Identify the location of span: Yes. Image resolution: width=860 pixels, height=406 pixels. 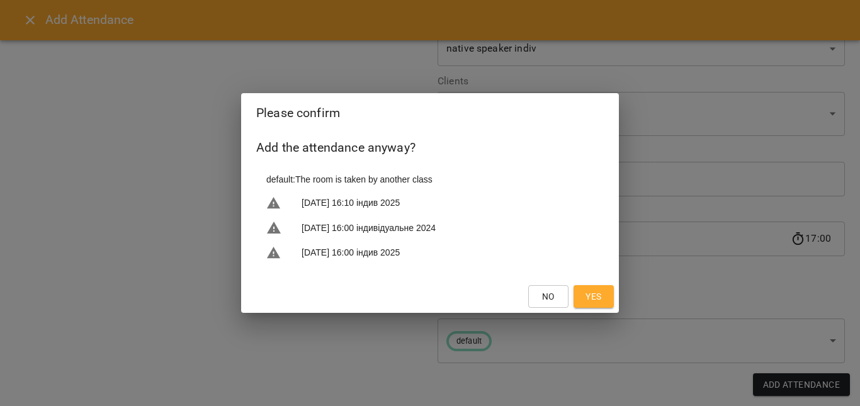
(593, 297).